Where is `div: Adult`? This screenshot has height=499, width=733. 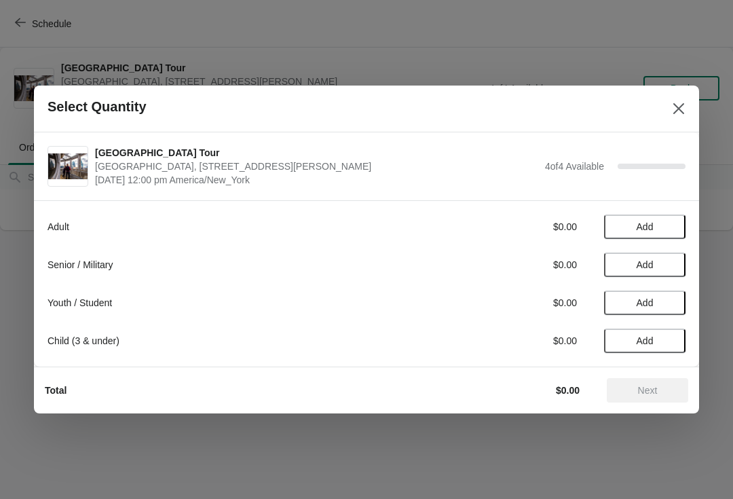
div: Adult is located at coordinates (236, 227).